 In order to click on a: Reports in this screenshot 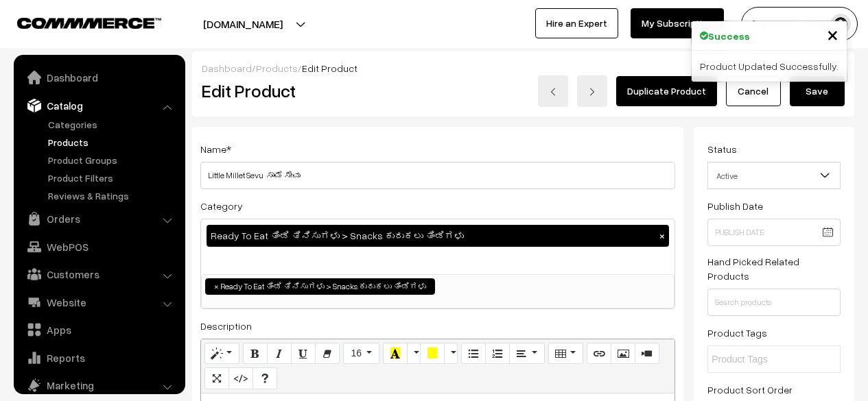, I will do `click(99, 358)`.